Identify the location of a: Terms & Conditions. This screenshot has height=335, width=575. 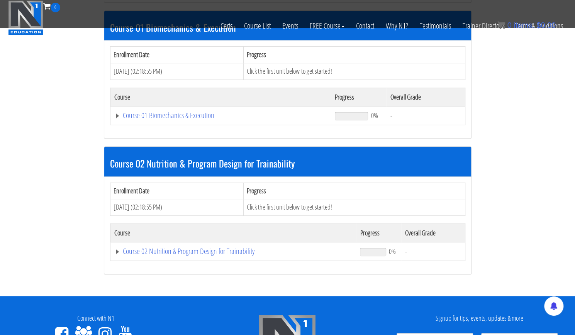
(539, 26).